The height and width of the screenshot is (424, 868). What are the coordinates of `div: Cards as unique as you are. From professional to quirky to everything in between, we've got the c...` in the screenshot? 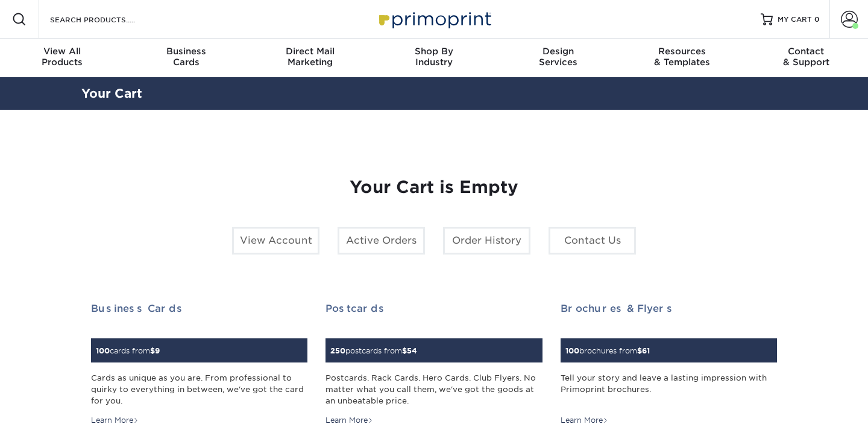 It's located at (199, 389).